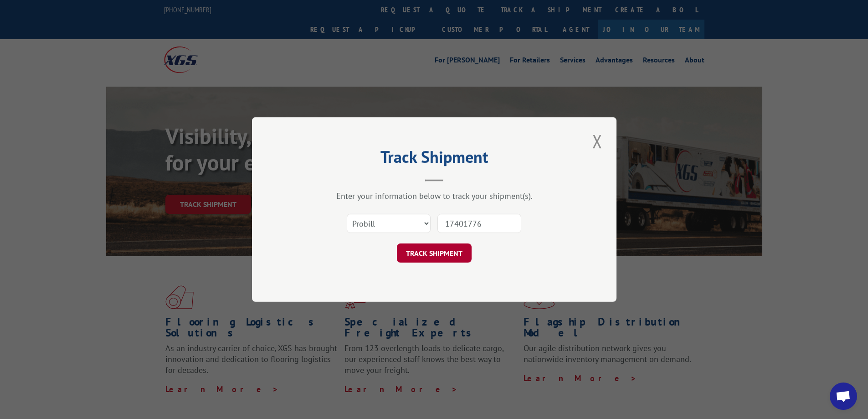 The image size is (868, 419). I want to click on div: Enter your information below to track your shipment(s)., so click(435, 196).